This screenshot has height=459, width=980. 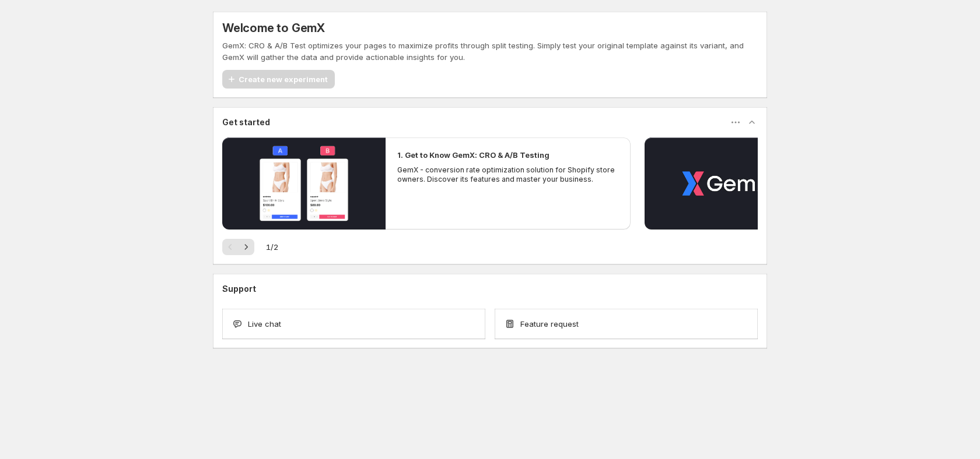 I want to click on span: Live chat, so click(x=264, y=324).